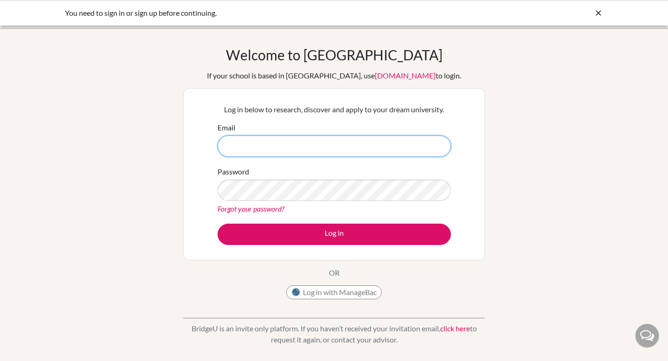  Describe the element at coordinates (455, 328) in the screenshot. I see `a: click here` at that location.